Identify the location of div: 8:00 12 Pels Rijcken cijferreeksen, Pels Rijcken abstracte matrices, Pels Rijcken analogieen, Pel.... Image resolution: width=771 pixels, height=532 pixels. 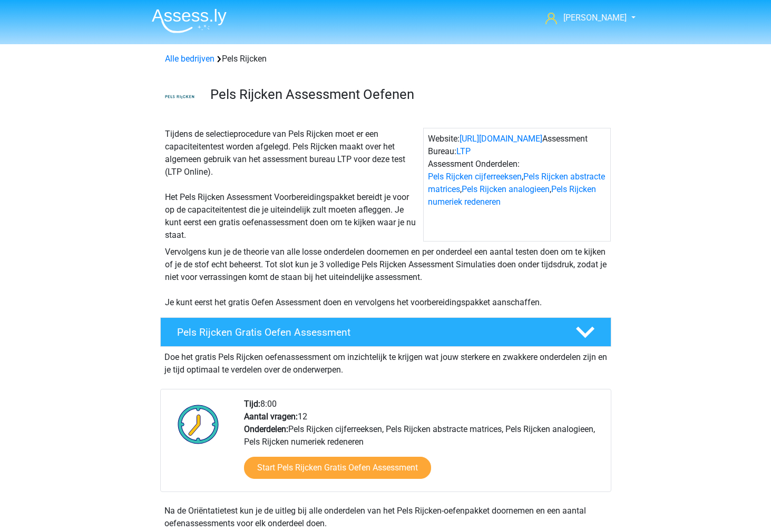
(423, 445).